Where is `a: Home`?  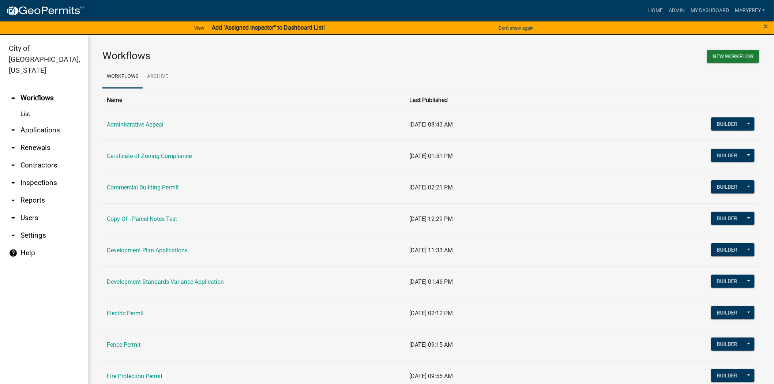 a: Home is located at coordinates (656, 11).